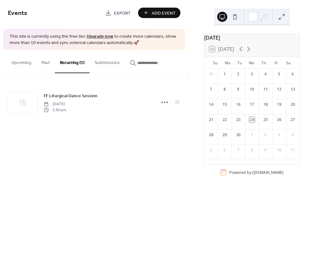  I want to click on a: Export, so click(118, 13).